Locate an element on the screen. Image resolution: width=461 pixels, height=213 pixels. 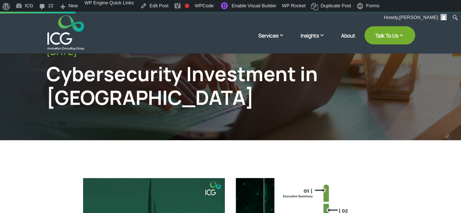
a: Talk To Us is located at coordinates (389, 35).